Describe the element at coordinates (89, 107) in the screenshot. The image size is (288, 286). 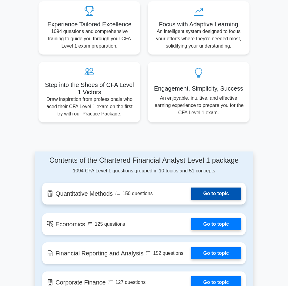
I see `p: Draw inspiration from professionals who aced their CFA Level 1 exam on the first try with our Pra...` at that location.